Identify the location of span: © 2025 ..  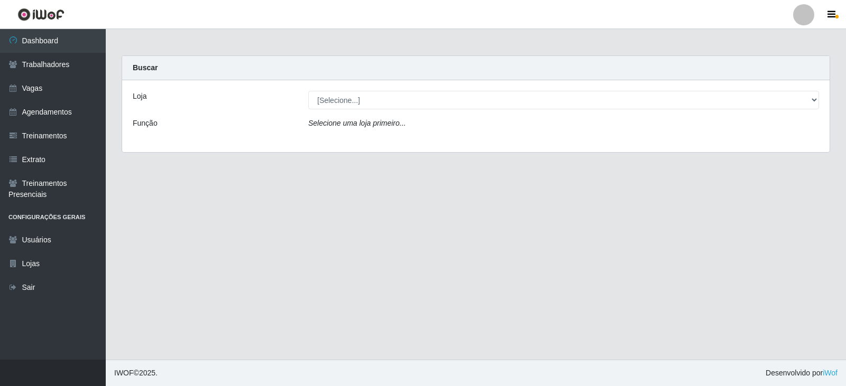
(136, 373).